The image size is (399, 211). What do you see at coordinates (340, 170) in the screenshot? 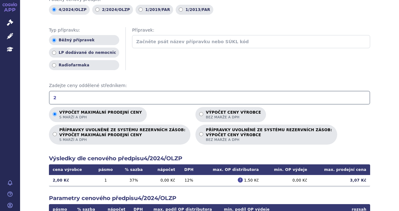
I see `th: max. prodejní cena` at bounding box center [340, 170].